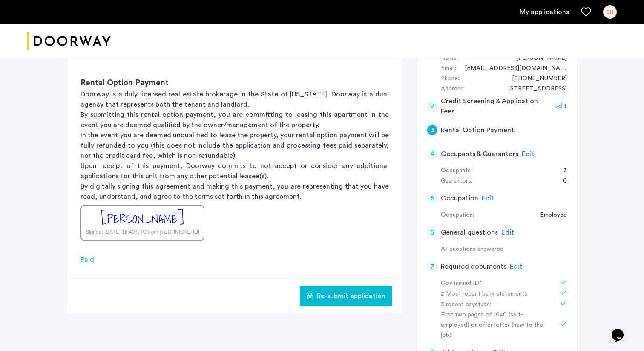  I want to click on h5: Occupants & Guarantors, so click(480, 154).